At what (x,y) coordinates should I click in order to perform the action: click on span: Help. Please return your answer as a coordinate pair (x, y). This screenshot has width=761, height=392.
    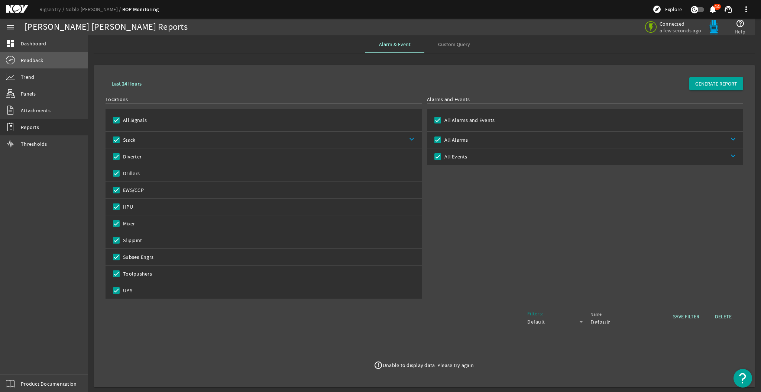
    Looking at the image, I should click on (740, 32).